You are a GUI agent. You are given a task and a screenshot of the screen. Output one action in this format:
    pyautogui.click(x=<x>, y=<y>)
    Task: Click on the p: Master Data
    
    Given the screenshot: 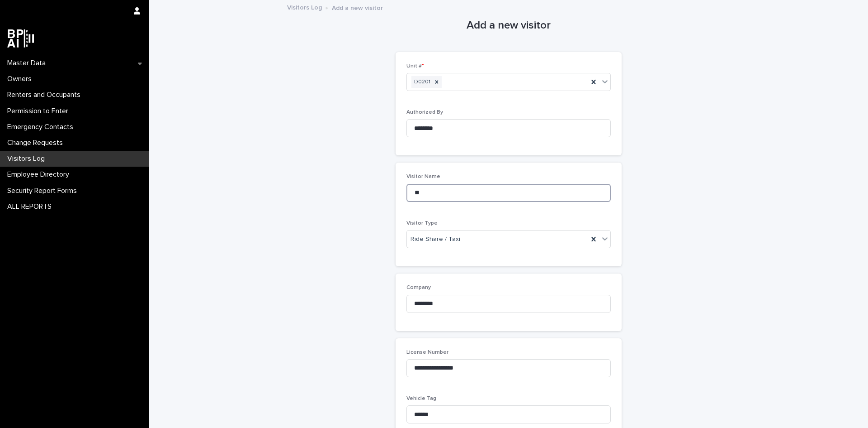 What is the action you would take?
    pyautogui.click(x=28, y=63)
    